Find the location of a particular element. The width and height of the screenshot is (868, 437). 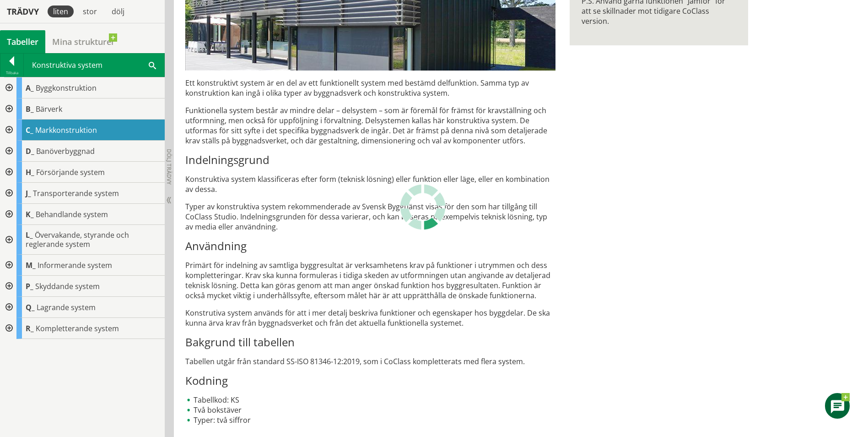

span: Lagrande system is located at coordinates (66, 307).